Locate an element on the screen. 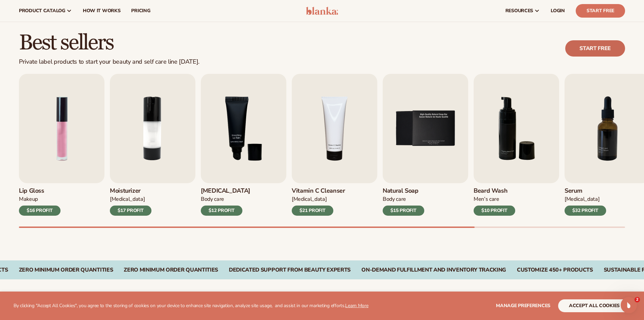 The width and height of the screenshot is (644, 320). span: How It Works is located at coordinates (102, 11).